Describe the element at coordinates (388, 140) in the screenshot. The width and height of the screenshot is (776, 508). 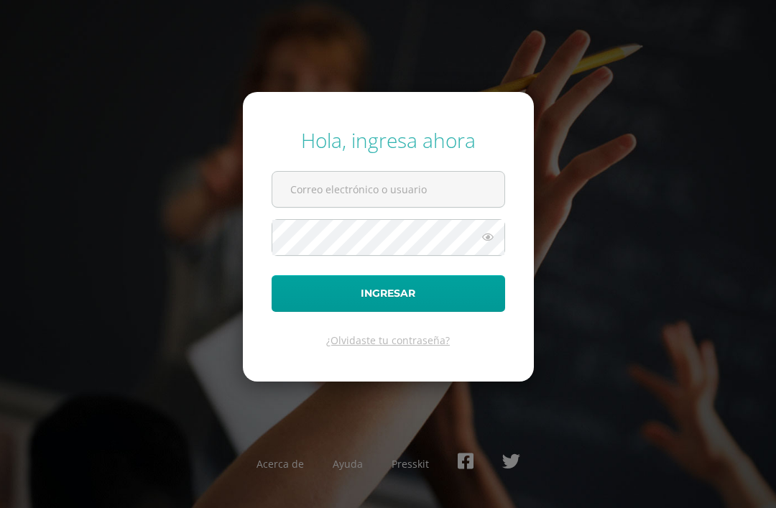
I see `div: Hola, ingresa ahora` at that location.